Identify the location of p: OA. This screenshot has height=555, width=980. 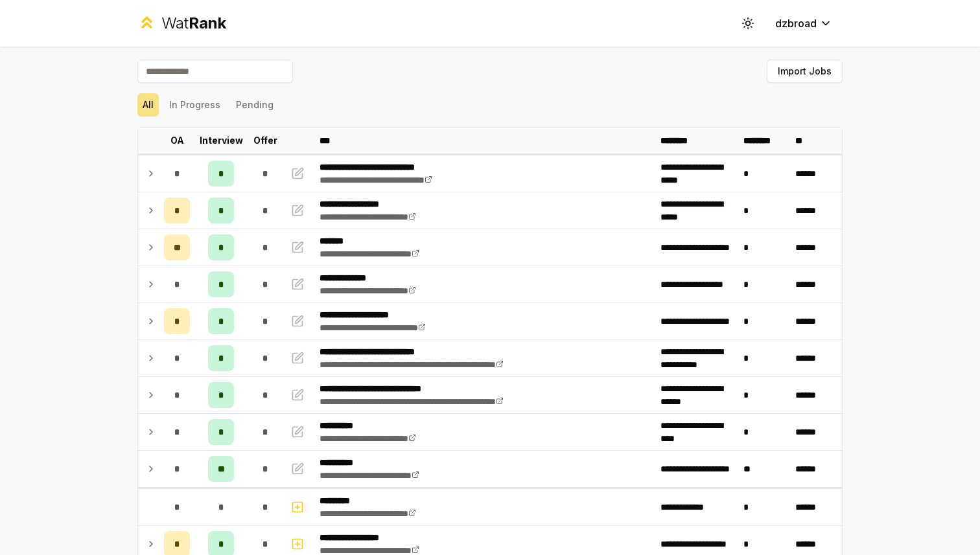
(177, 140).